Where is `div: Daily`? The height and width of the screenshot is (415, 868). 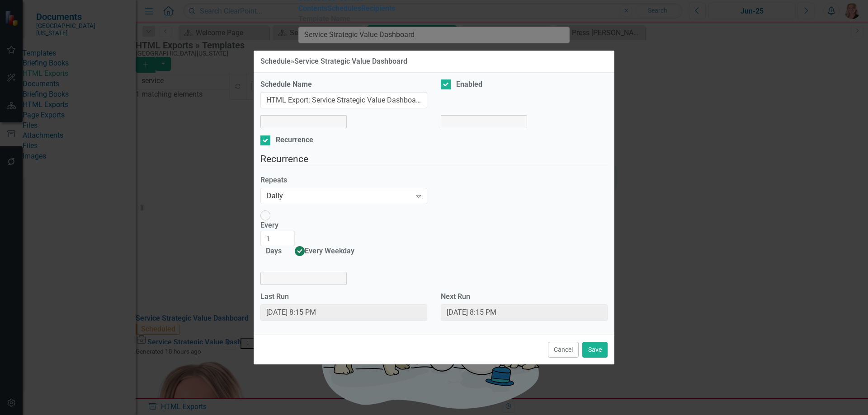 div: Daily is located at coordinates (339, 196).